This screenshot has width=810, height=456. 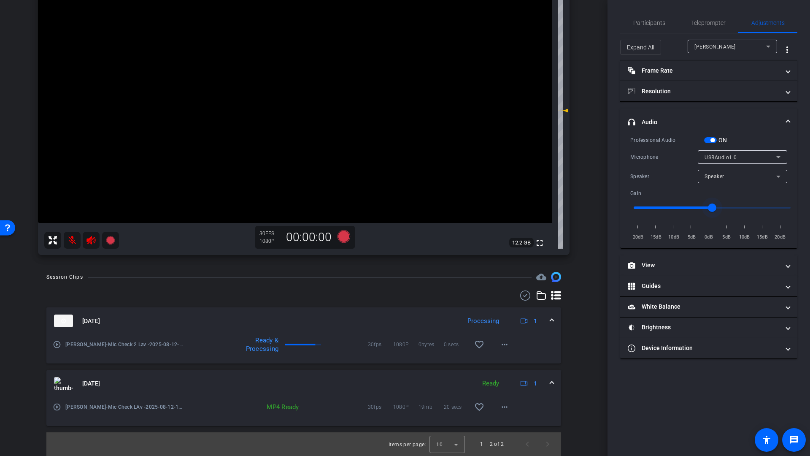 I want to click on div: Ready & Processing, so click(x=255, y=344).